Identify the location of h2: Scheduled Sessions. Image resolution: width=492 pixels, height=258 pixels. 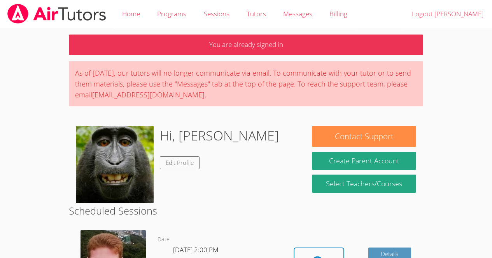
(246, 211).